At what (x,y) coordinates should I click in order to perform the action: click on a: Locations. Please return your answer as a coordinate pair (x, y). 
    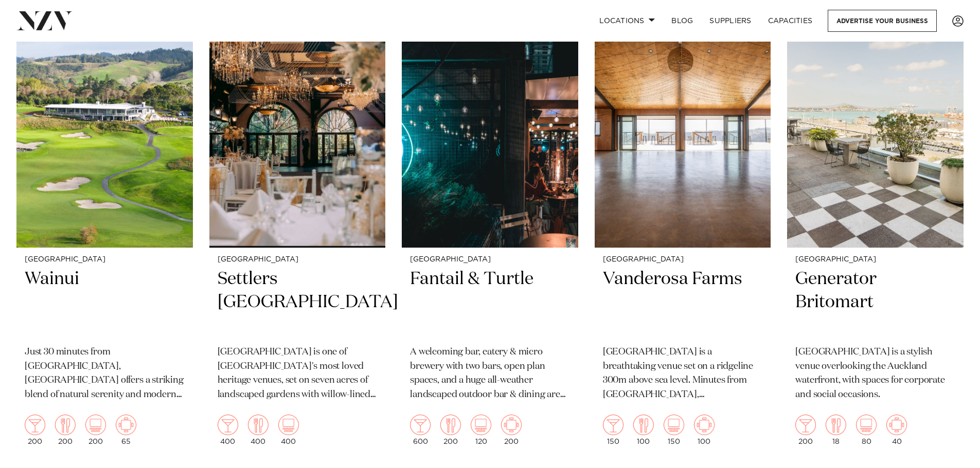
    Looking at the image, I should click on (627, 20).